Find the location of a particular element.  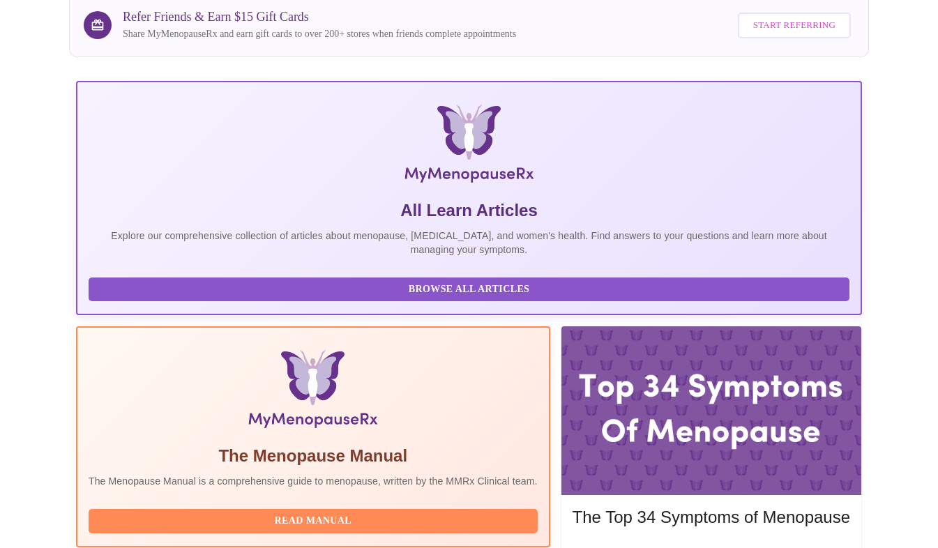

span: Read Manual is located at coordinates (313, 521).